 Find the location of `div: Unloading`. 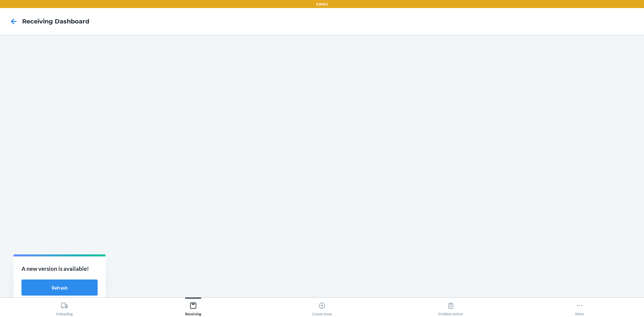

div: Unloading is located at coordinates (65, 308).